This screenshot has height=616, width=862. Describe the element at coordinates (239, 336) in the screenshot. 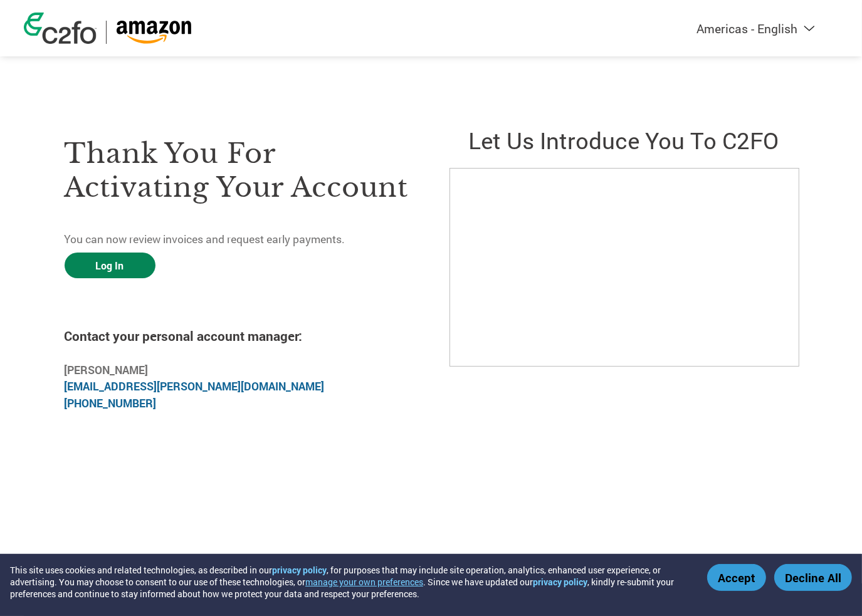

I see `h4: Contact your personal account manager:` at that location.